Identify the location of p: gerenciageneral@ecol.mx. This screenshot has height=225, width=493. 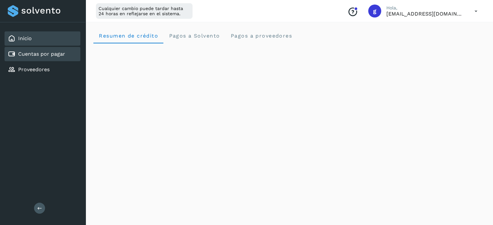
(425, 14).